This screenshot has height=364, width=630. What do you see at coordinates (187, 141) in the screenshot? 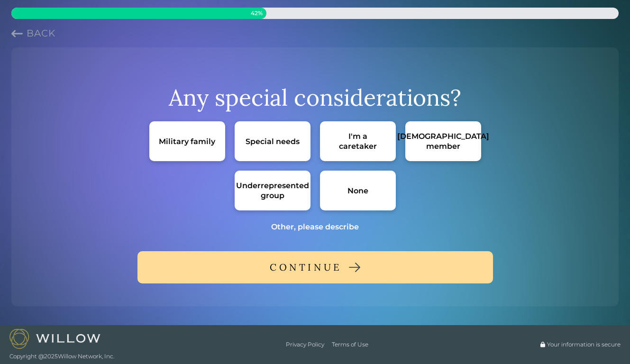
I see `div: Military family` at bounding box center [187, 141].